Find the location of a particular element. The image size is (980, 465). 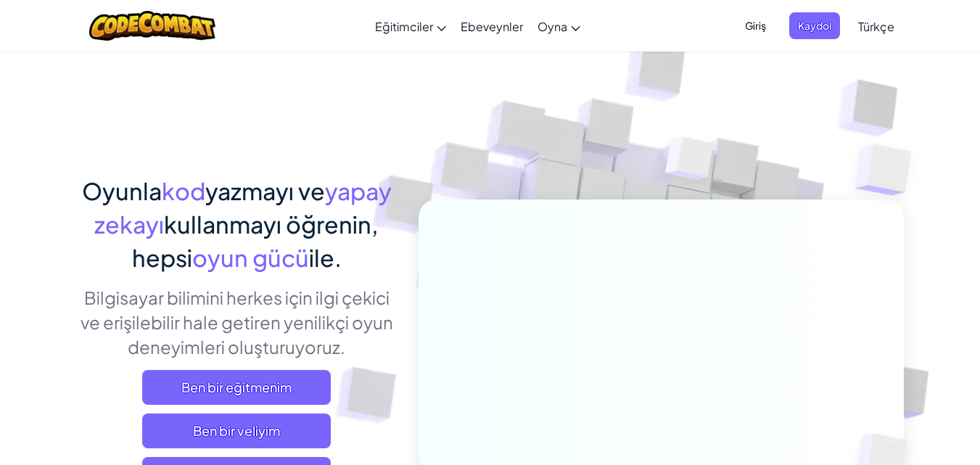

img: CodeCombat logo is located at coordinates (152, 26).